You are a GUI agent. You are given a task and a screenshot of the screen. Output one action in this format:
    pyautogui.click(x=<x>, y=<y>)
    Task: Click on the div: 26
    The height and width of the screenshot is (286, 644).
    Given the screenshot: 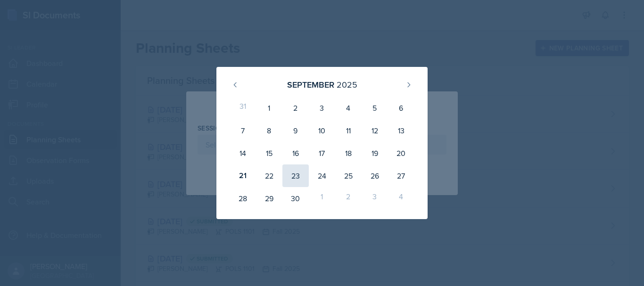 What is the action you would take?
    pyautogui.click(x=375, y=176)
    